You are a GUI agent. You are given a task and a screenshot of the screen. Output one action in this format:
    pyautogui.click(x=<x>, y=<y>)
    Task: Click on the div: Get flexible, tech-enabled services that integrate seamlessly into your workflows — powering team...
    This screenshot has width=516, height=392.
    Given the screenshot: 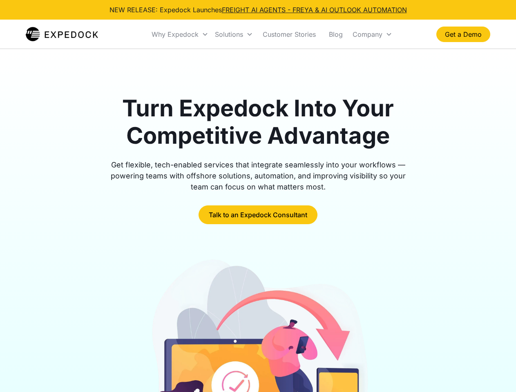 What is the action you would take?
    pyautogui.click(x=258, y=176)
    